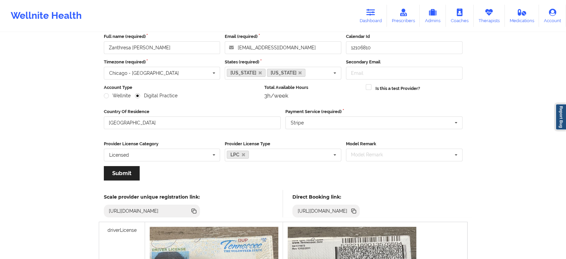 The width and height of the screenshot is (566, 259). What do you see at coordinates (182, 87) in the screenshot?
I see `label: Account Type` at bounding box center [182, 87].